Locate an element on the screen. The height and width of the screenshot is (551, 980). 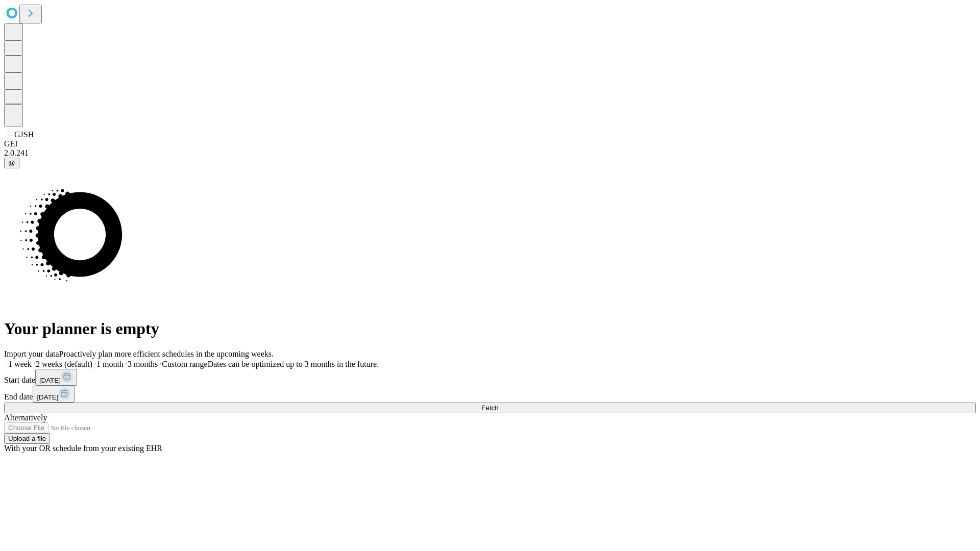
span: Custom range is located at coordinates (184, 363).